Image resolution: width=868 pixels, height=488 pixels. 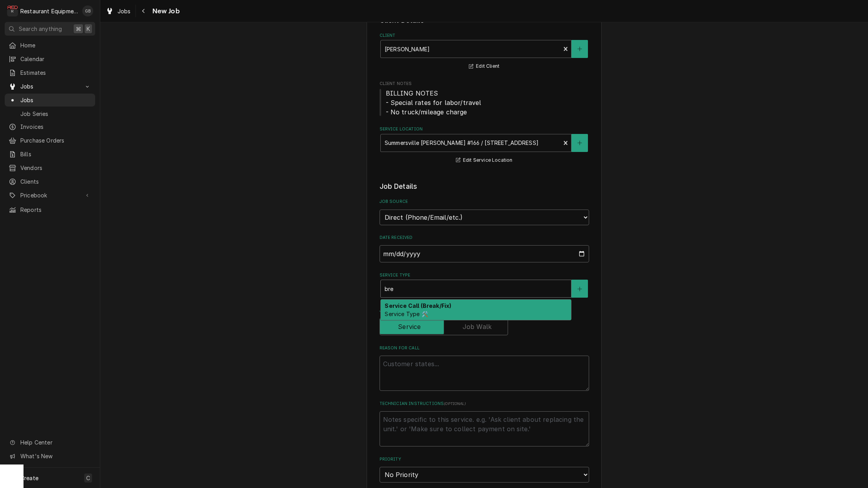 I want to click on a: Go to What's New, so click(x=49, y=456).